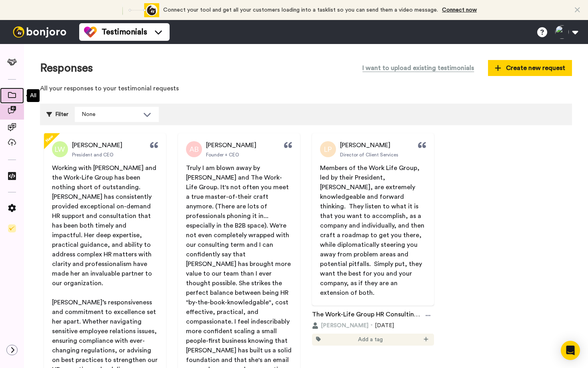  I want to click on span: Connect your tool and get all your customers loading into a tasklist so you can send them a video..., so click(300, 10).